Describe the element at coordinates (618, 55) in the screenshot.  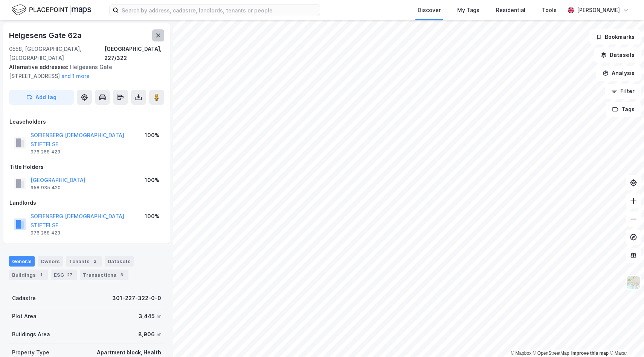
I see `button: Datasets` at that location.